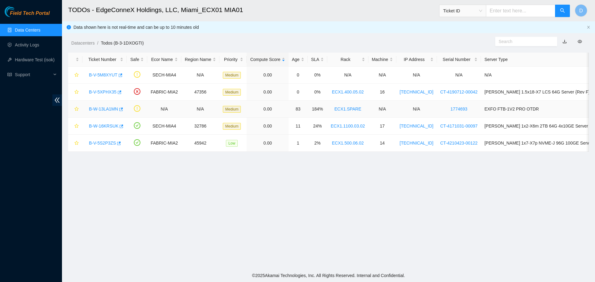 This screenshot has height=282, width=595. Describe the element at coordinates (298, 109) in the screenshot. I see `td: 83` at that location.